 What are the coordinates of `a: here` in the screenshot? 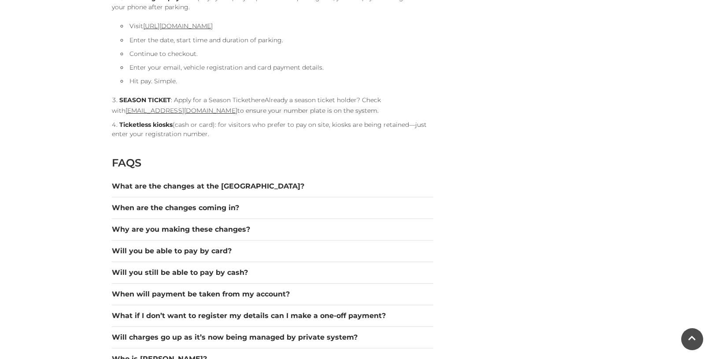 It's located at (258, 100).